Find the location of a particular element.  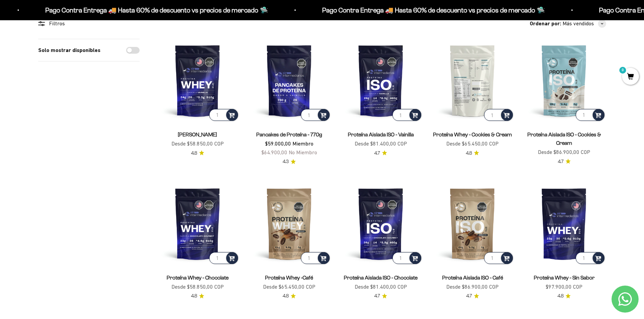

a: 0 is located at coordinates (631, 77).